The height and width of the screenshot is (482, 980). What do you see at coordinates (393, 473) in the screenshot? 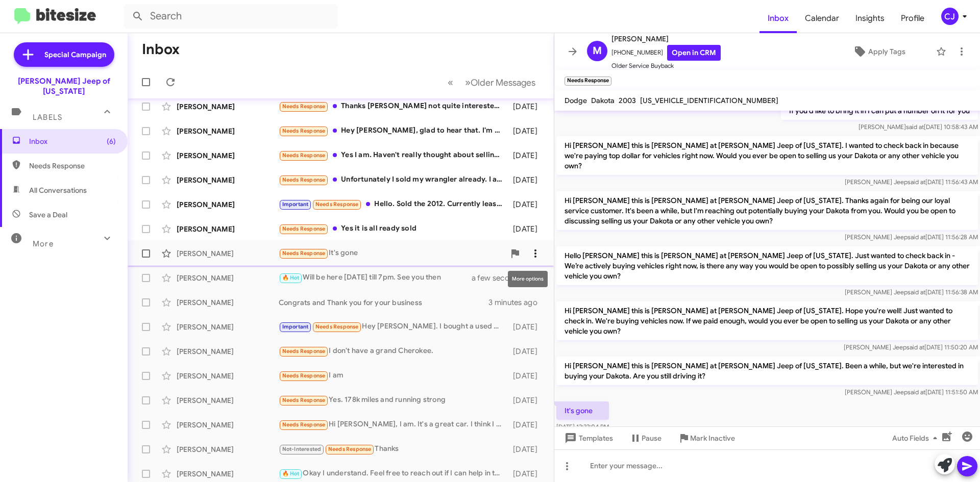
I see `div: Okay I understand. Feel free to reach out if I can help in the future!👍` at bounding box center [393, 473].